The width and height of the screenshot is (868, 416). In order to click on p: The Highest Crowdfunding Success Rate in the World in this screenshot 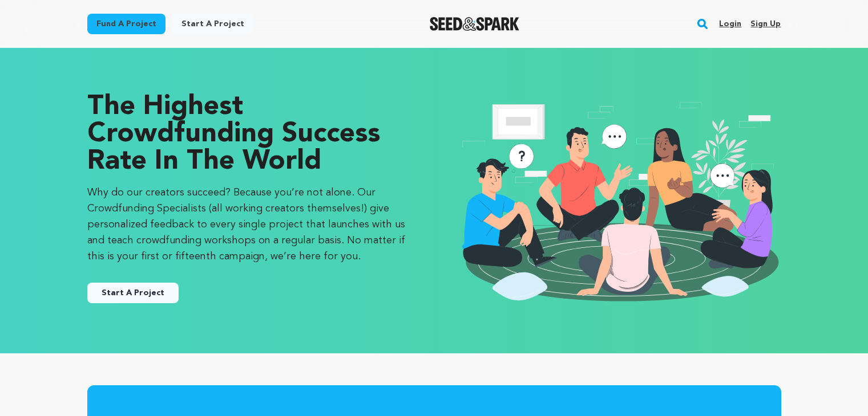, I will do `click(249, 134)`.